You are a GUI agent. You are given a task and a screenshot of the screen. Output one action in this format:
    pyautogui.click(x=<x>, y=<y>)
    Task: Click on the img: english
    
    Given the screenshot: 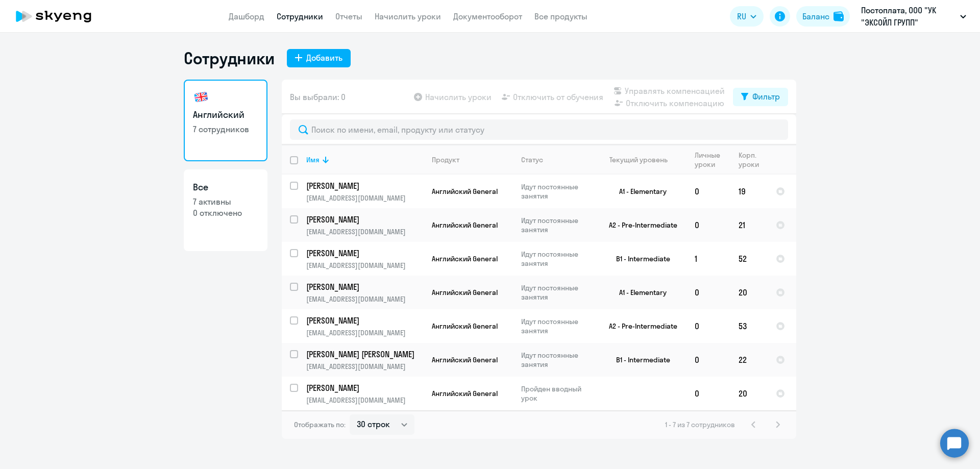 What is the action you would take?
    pyautogui.click(x=201, y=97)
    